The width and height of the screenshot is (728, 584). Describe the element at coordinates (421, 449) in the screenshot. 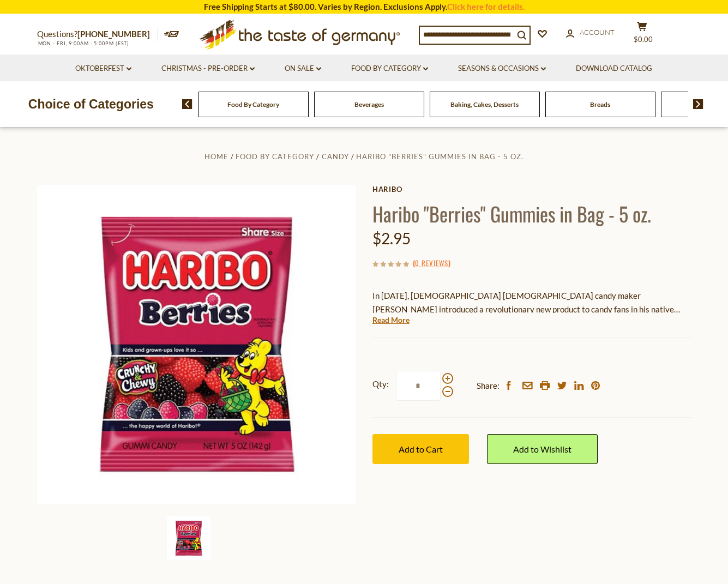

I see `button: Add to Cart` at that location.